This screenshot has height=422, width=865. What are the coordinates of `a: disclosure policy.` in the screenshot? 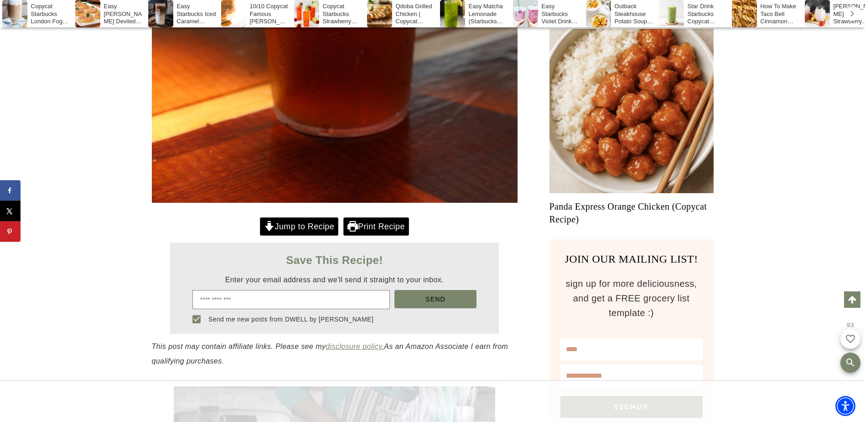 It's located at (355, 346).